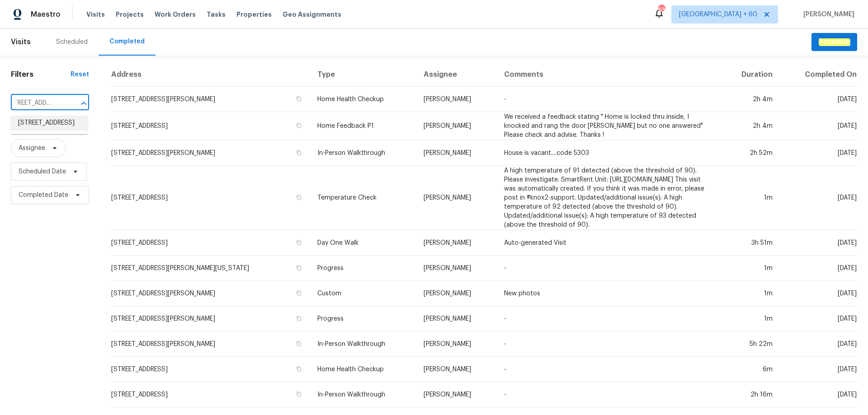 The width and height of the screenshot is (868, 415). I want to click on button: Close, so click(83, 103).